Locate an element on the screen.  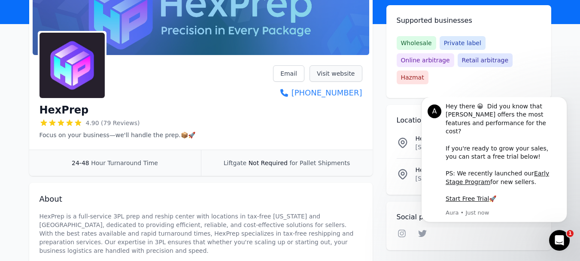
span: Retail arbitrage is located at coordinates (485, 60).